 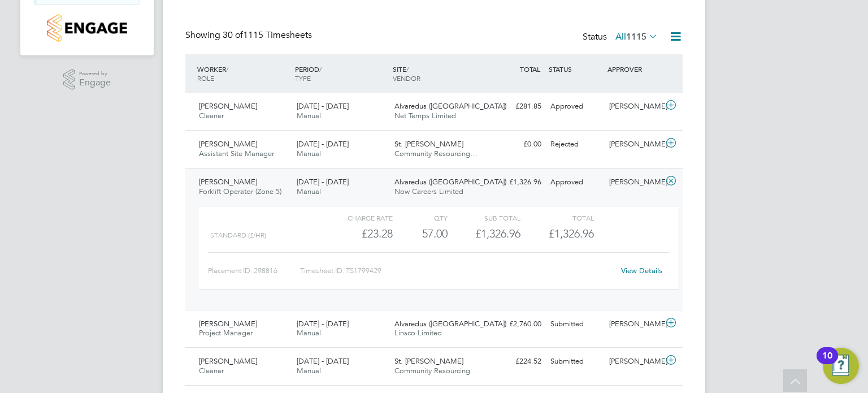 I want to click on span: Standard (£/HR), so click(x=238, y=235).